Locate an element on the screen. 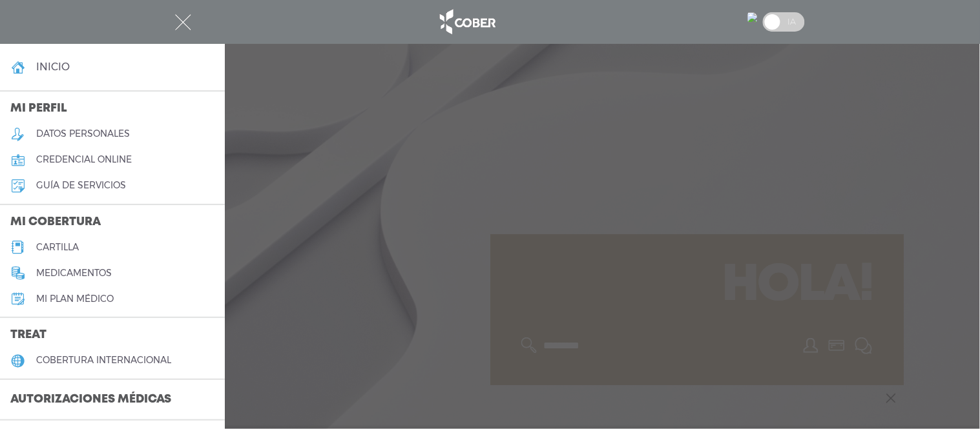 Image resolution: width=980 pixels, height=429 pixels. h5: credencial online is located at coordinates (84, 159).